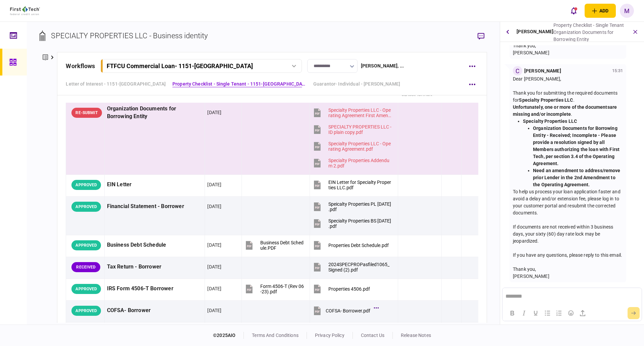 Image resolution: width=644 pixels, height=346 pixels. What do you see at coordinates (360, 223) in the screenshot?
I see `div: Specialty Properties BS 7.31.25.pdf` at bounding box center [360, 223].